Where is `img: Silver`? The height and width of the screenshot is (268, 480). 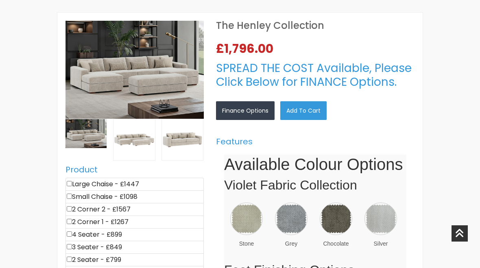 img: Silver is located at coordinates (381, 219).